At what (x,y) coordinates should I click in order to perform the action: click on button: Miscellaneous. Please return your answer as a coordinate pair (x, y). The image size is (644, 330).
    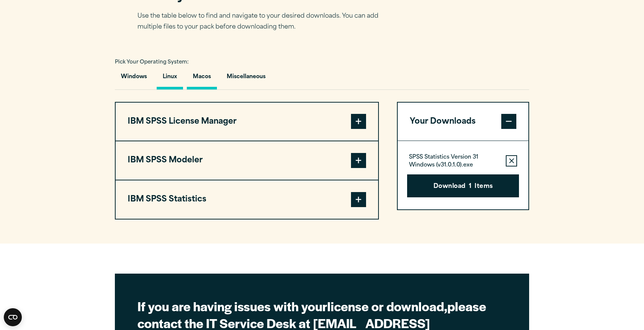
    Looking at the image, I should click on (246, 79).